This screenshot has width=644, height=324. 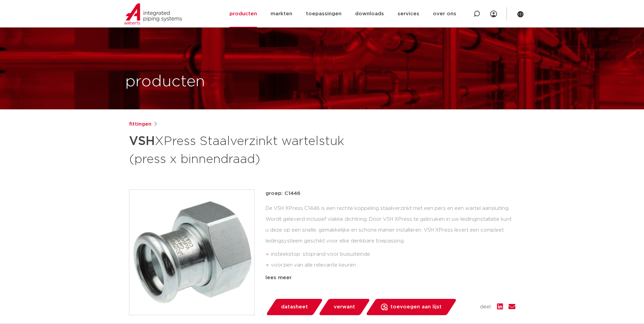 I want to click on li: Leak Before Pressed-functie, so click(x=392, y=276).